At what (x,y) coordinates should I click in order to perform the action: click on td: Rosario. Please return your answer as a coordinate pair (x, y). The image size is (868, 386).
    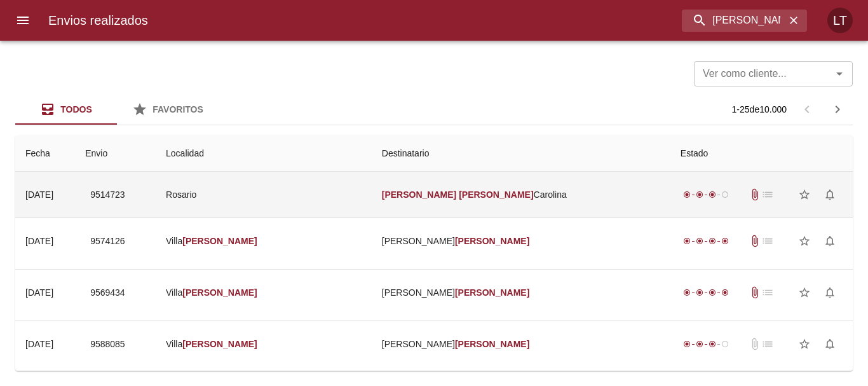
    Looking at the image, I should click on (263, 195).